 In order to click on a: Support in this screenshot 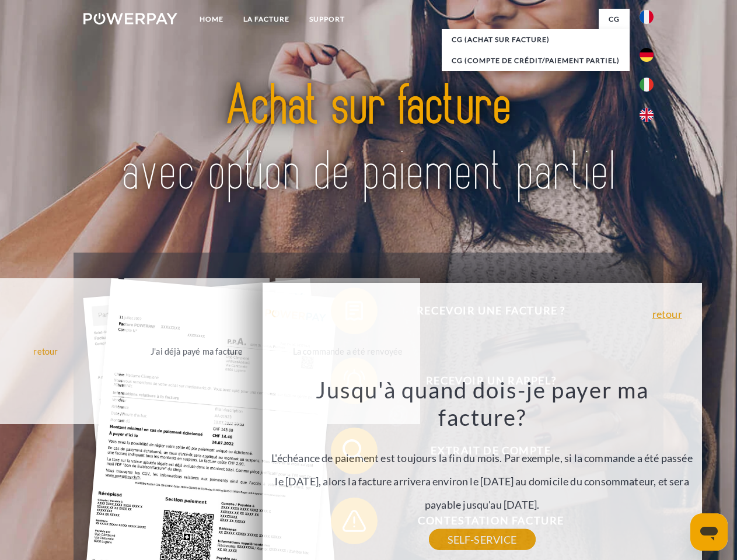, I will do `click(327, 19)`.